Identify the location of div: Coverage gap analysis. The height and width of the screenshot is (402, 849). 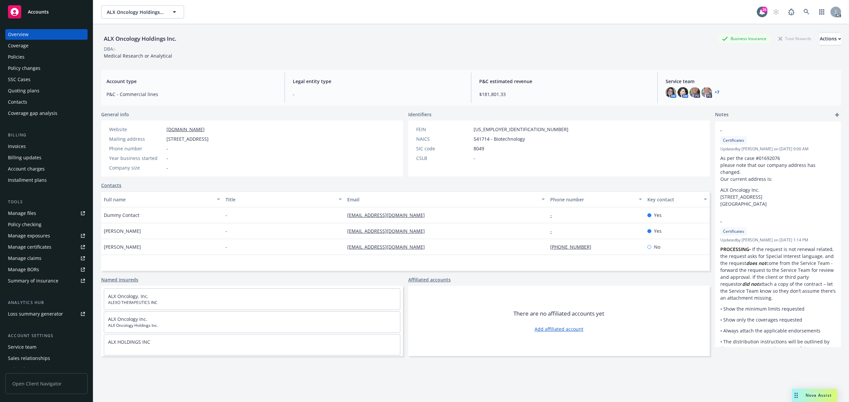
(32, 113).